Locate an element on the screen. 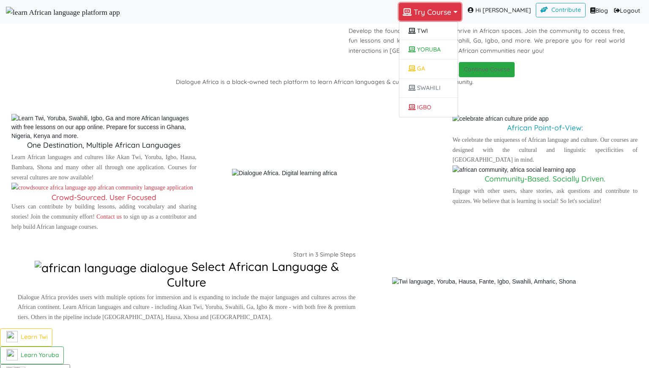 This screenshot has width=649, height=368. p: Dialogue Africa provides users with multiple options for immersion and is expanding to include th... is located at coordinates (187, 307).